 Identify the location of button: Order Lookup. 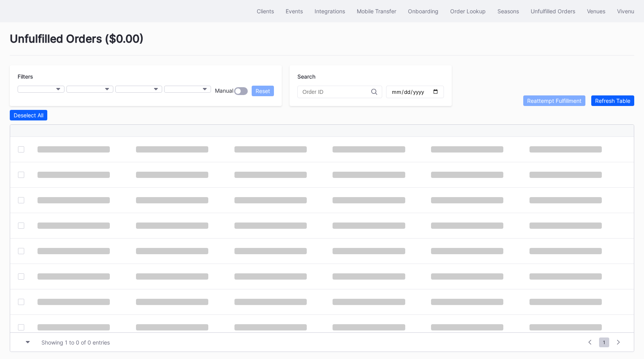
(468, 11).